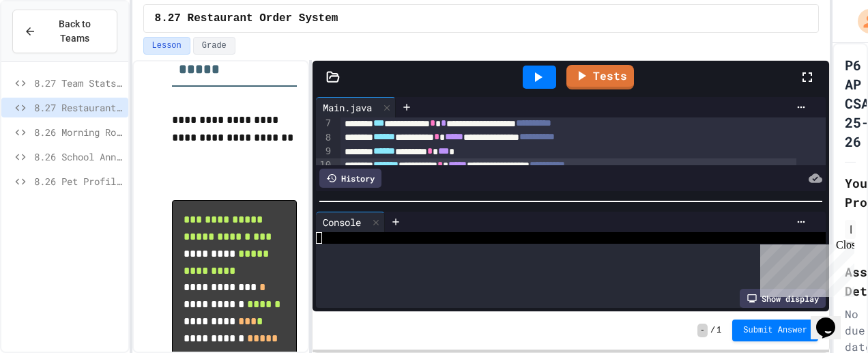 This screenshot has height=353, width=868. Describe the element at coordinates (50, 46) in the screenshot. I see `div: Chat with us now!Close` at that location.